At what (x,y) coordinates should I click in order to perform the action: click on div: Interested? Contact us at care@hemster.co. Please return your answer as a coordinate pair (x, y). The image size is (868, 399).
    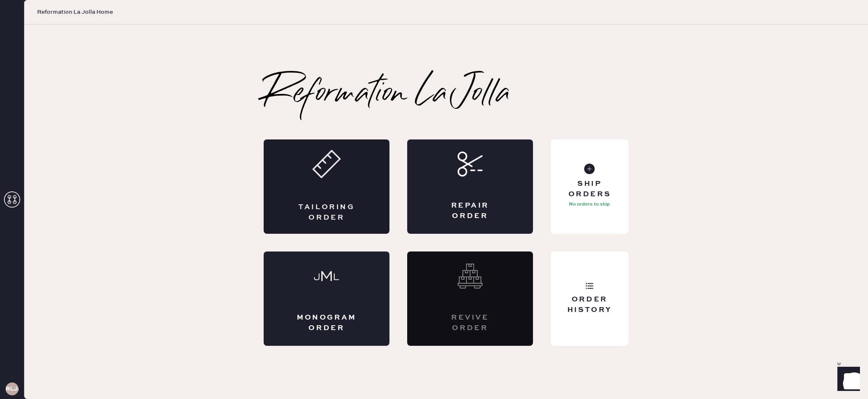
    Looking at the image, I should click on (470, 299).